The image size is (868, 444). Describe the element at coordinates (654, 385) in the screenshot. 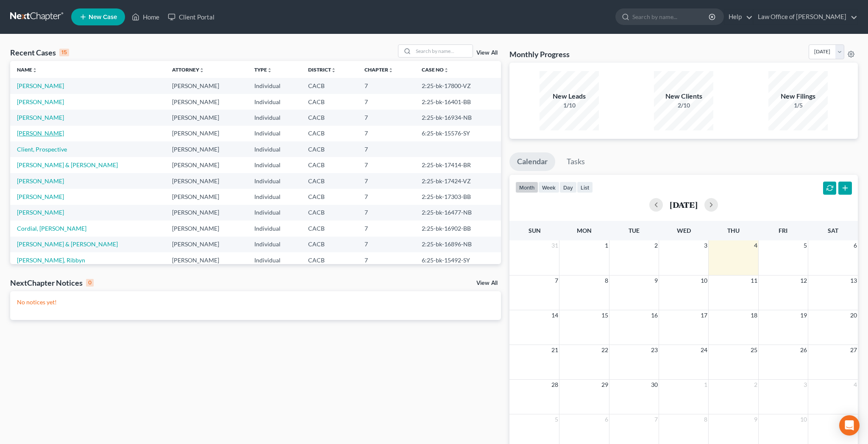

I see `span: 30` at that location.